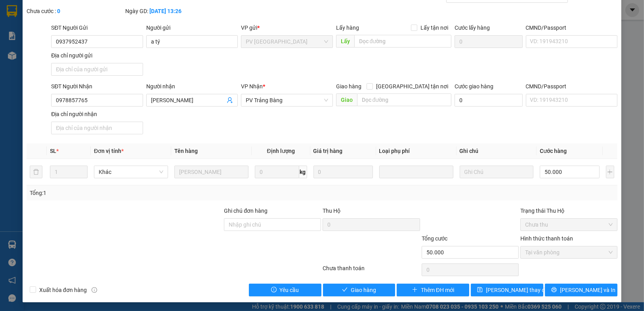 This screenshot has width=644, height=311. Describe the element at coordinates (192, 86) in the screenshot. I see `div: Người nhận` at that location.